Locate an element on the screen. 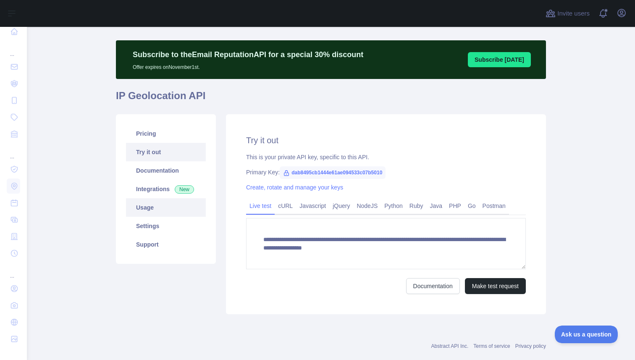 The height and width of the screenshot is (360, 635). a: Ruby is located at coordinates (416, 206).